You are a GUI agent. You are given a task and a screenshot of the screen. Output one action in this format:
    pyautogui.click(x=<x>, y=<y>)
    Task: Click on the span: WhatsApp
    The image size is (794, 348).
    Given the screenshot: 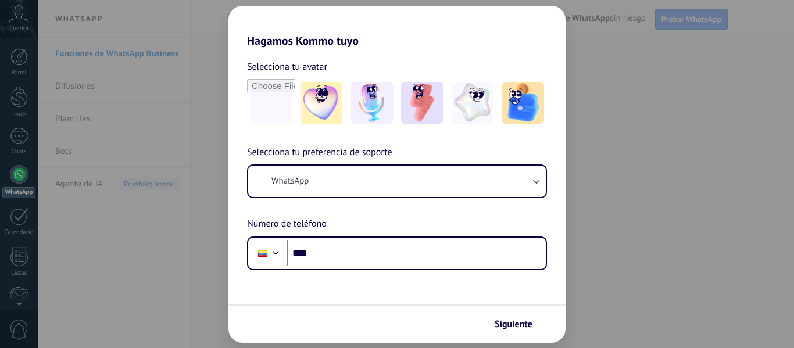 What is the action you would take?
    pyautogui.click(x=290, y=181)
    